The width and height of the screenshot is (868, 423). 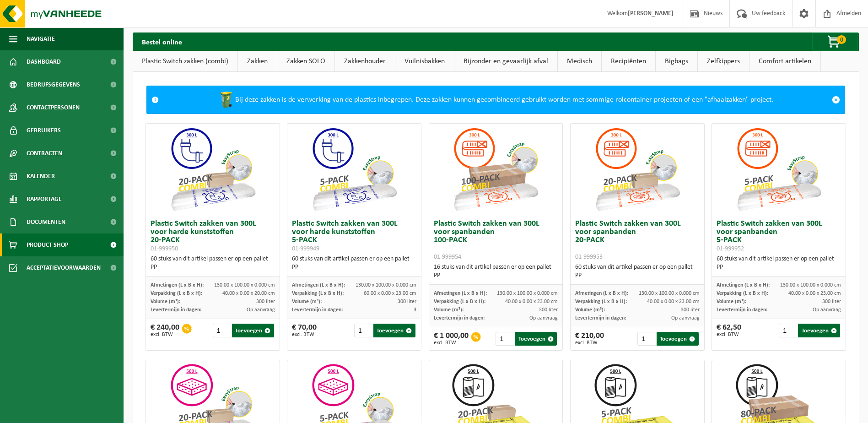 What do you see at coordinates (354, 169) in the screenshot?
I see `img: 01-999949` at bounding box center [354, 169].